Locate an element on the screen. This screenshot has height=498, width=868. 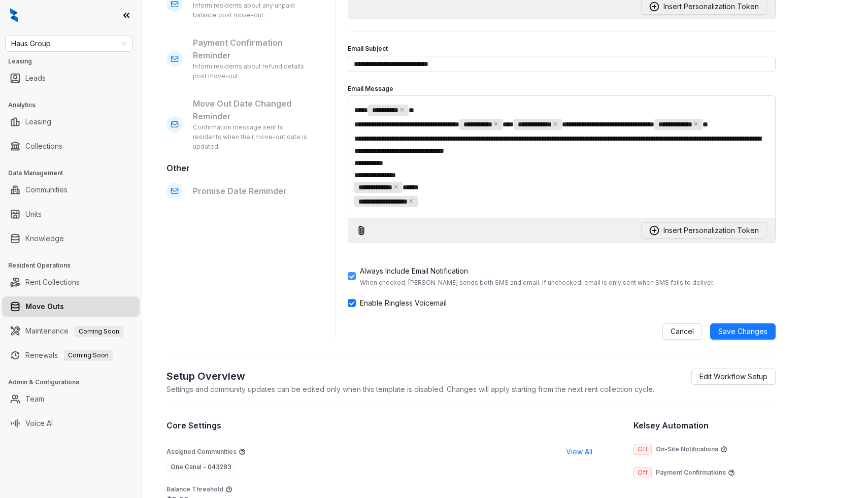
span: Save Changes is located at coordinates (743, 332).